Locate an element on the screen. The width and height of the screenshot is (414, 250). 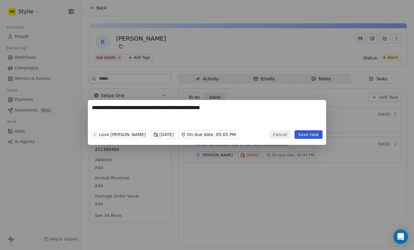
div: L is located at coordinates (95, 135).